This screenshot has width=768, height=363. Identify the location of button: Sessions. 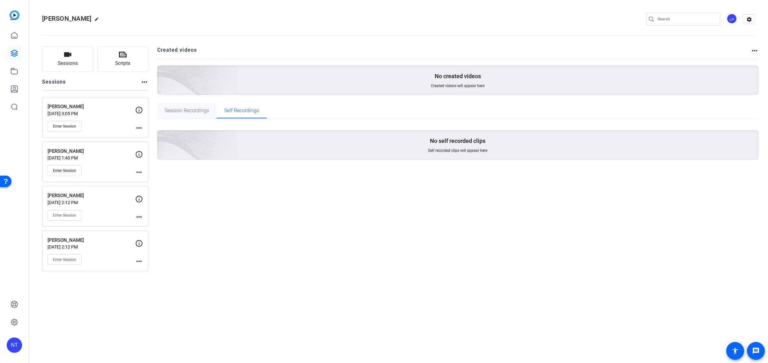
(68, 59).